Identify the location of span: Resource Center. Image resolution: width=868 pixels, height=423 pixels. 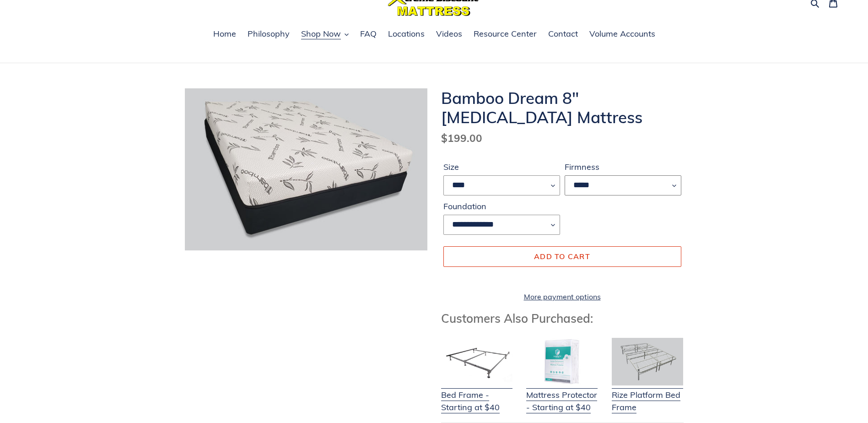
(505, 34).